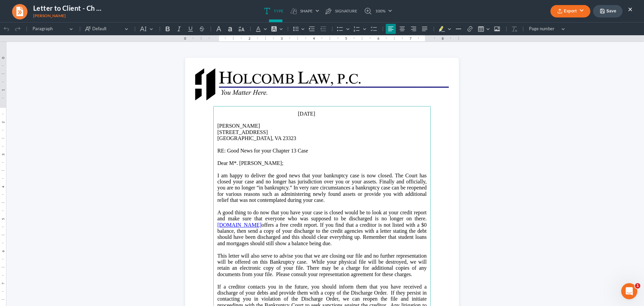  What do you see at coordinates (263, 128) in the screenshot?
I see `span: RE: Good News for your Chapter 13 Case` at bounding box center [263, 128].